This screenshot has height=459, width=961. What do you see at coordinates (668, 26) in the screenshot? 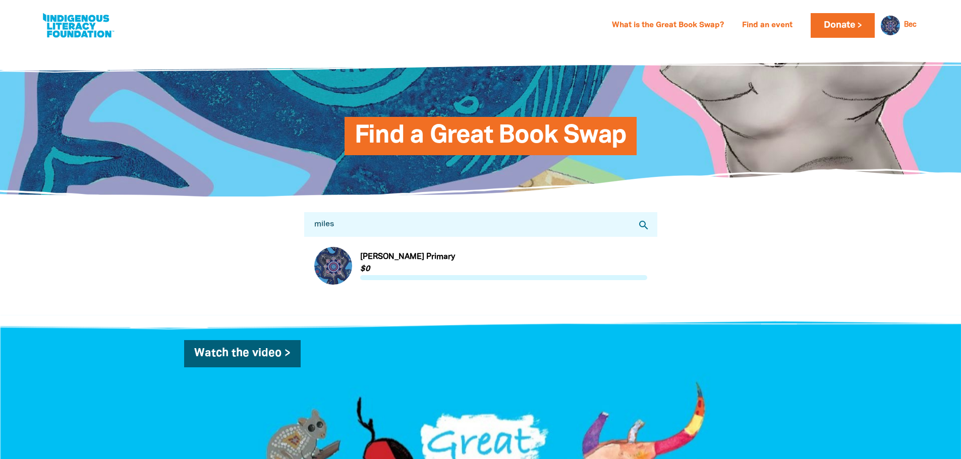
I see `a: What is the Great Book Swap?` at bounding box center [668, 26].